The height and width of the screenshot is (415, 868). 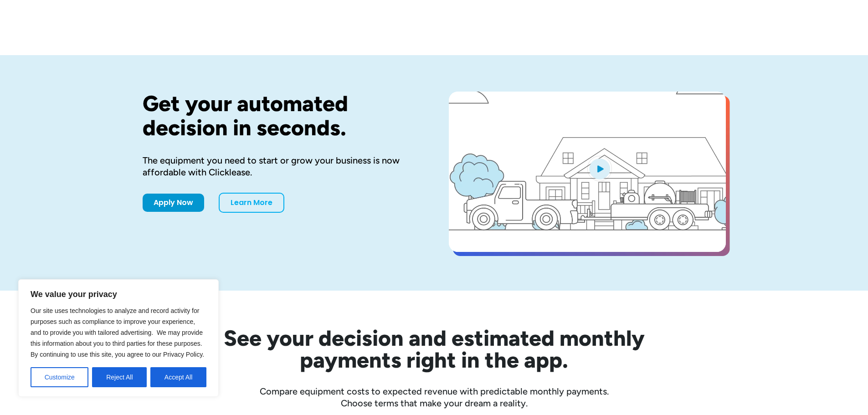 I want to click on button: Customize, so click(x=60, y=377).